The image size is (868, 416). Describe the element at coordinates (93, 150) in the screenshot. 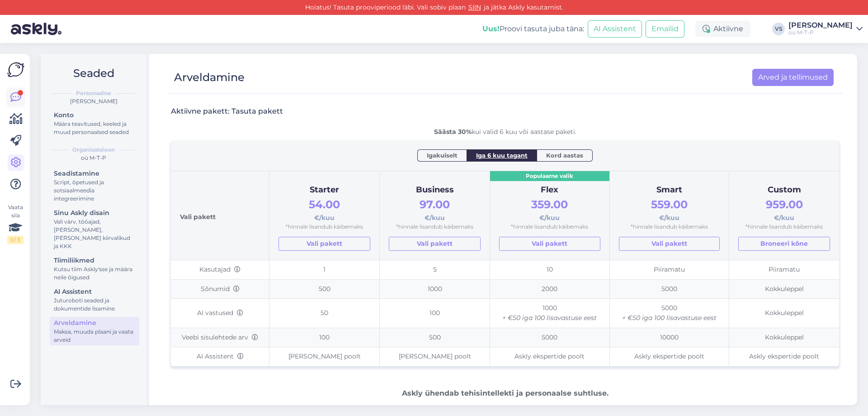

I see `b: Organisatsioon` at that location.